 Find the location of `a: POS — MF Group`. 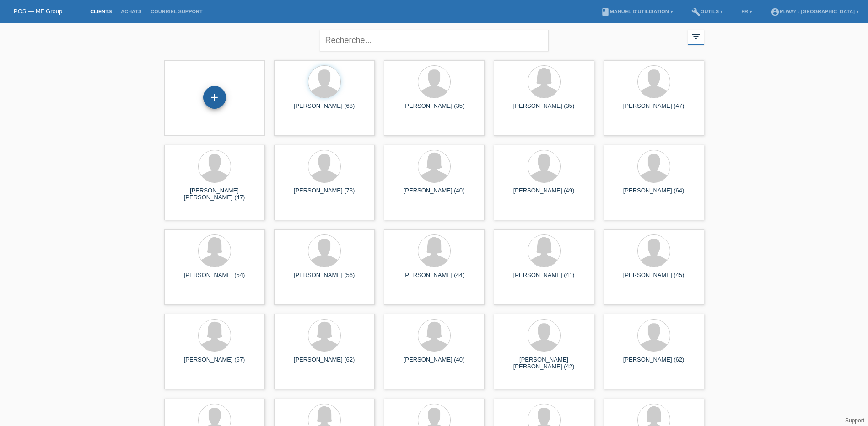

a: POS — MF Group is located at coordinates (38, 11).